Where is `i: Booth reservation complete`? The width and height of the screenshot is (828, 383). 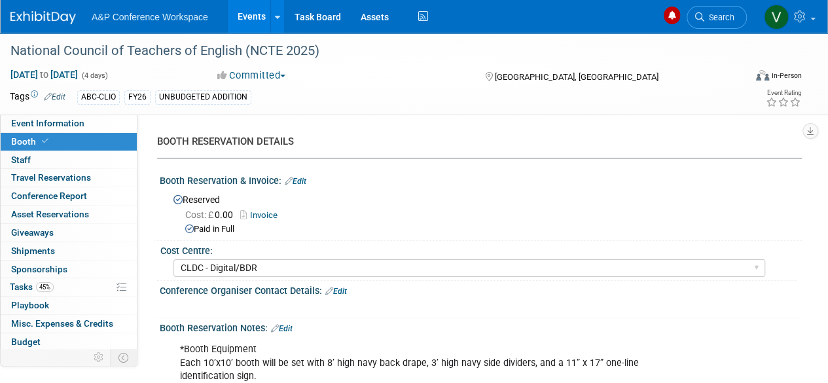 i: Booth reservation complete is located at coordinates (45, 141).